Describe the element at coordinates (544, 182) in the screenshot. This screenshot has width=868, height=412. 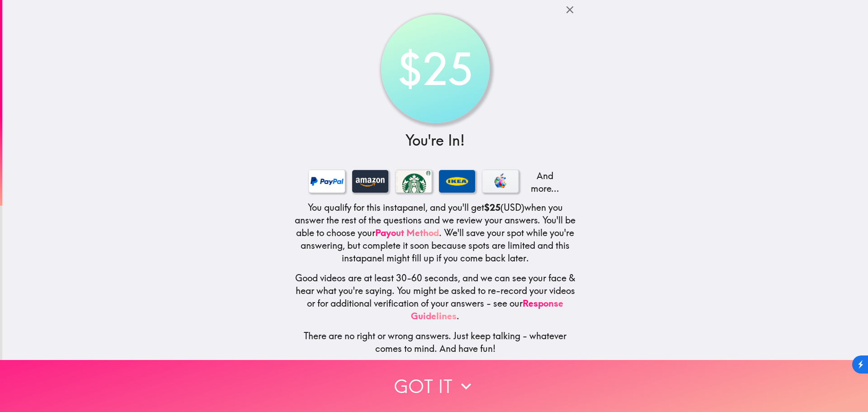
I see `p: And more...` at that location.